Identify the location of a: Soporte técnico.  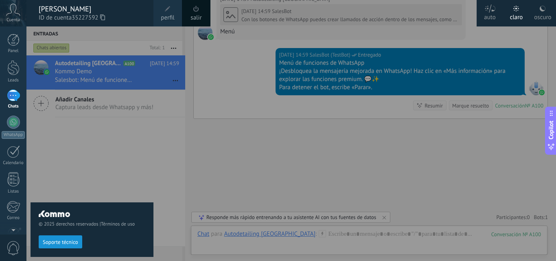
(60, 241).